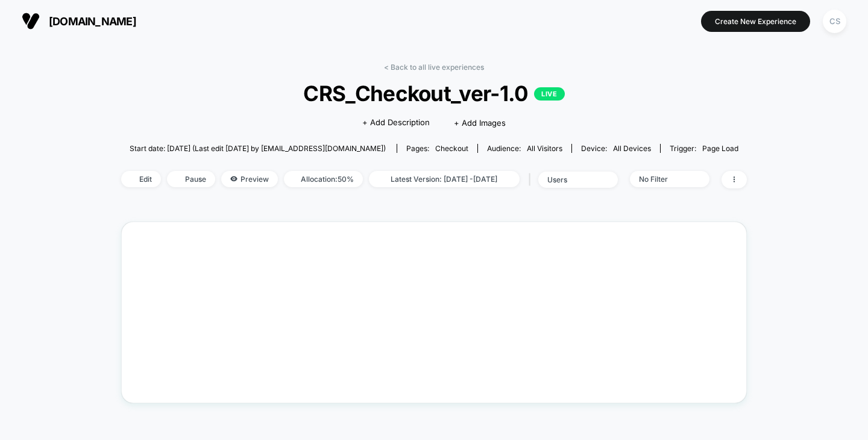 The image size is (868, 440). Describe the element at coordinates (834, 21) in the screenshot. I see `div: CS` at that location.